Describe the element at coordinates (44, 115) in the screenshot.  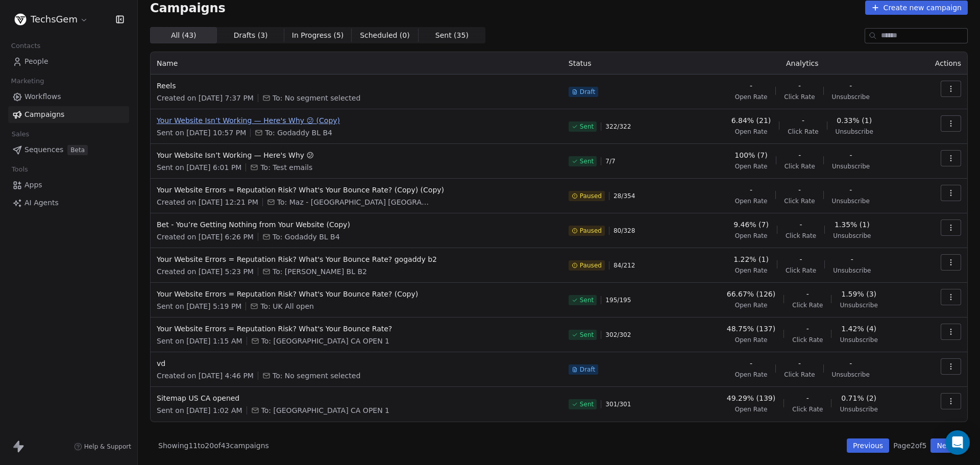
I see `span: Campaigns` at that location.